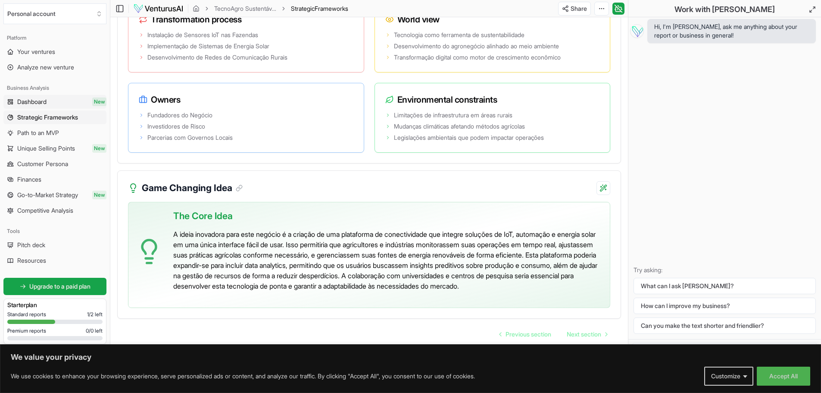 The width and height of the screenshot is (821, 393). I want to click on span: Tecnologia como ferramenta de sustentabilidade, so click(459, 35).